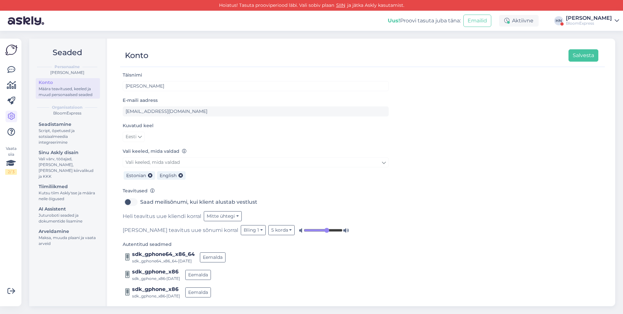 The height and width of the screenshot is (314, 623). I want to click on label: Teavitused, so click(139, 191).